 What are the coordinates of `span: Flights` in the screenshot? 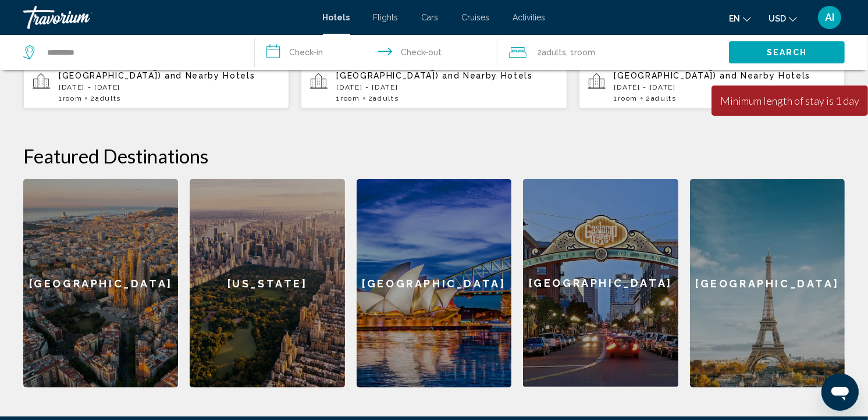 It's located at (386, 17).